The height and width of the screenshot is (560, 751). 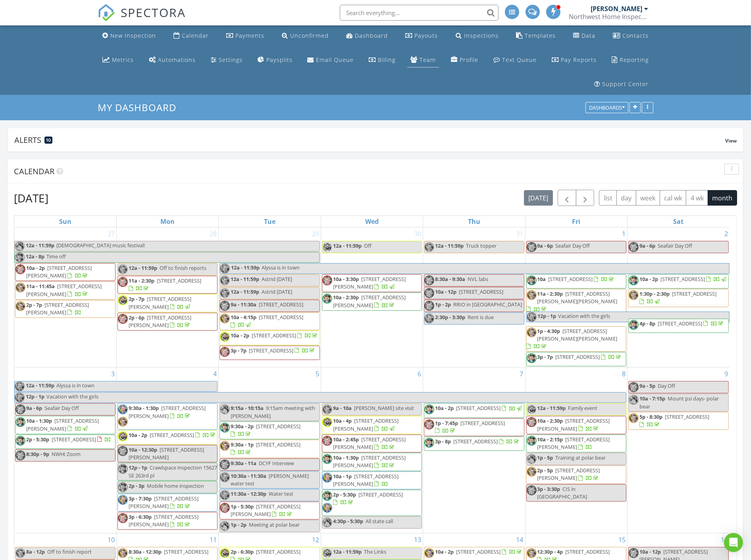 What do you see at coordinates (647, 324) in the screenshot?
I see `span: 4p - 8p` at bounding box center [647, 324].